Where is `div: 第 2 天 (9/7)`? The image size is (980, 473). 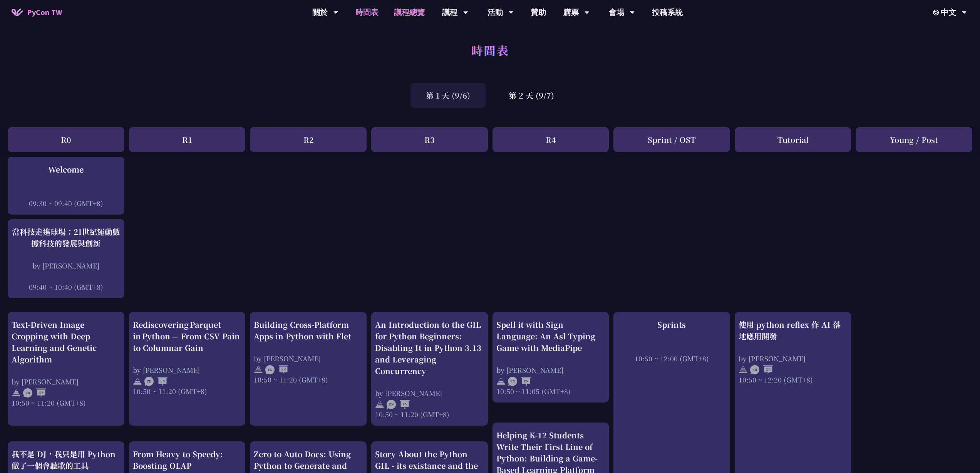
div: 第 2 天 (9/7) is located at coordinates (531, 95).